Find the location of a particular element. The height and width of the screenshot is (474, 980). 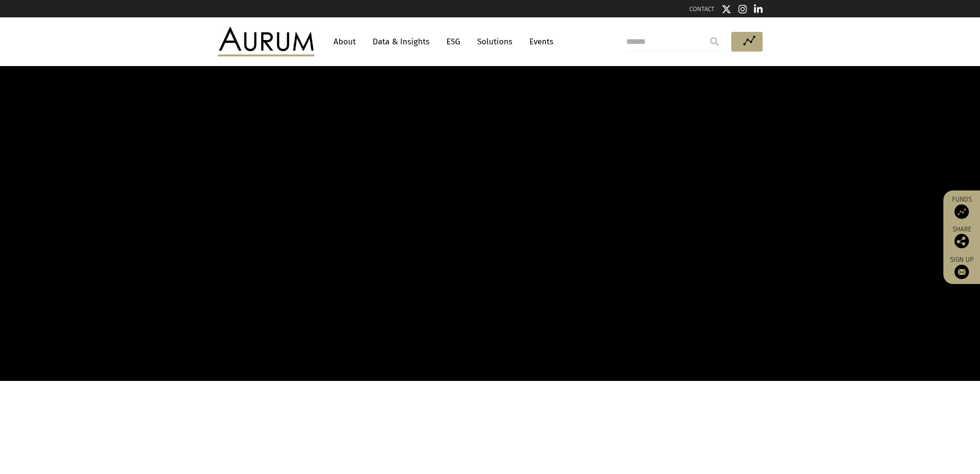

img: Instagram icon is located at coordinates (742, 9).